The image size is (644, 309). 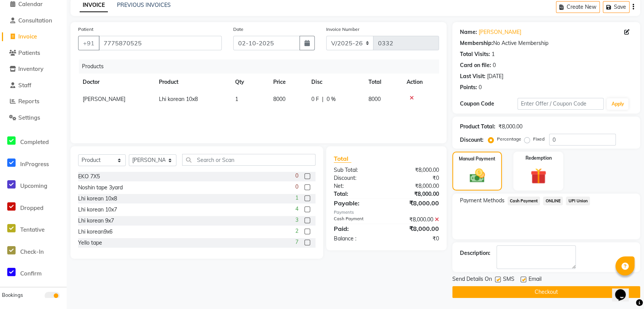 What do you see at coordinates (546, 292) in the screenshot?
I see `button: Checkout` at bounding box center [546, 292].